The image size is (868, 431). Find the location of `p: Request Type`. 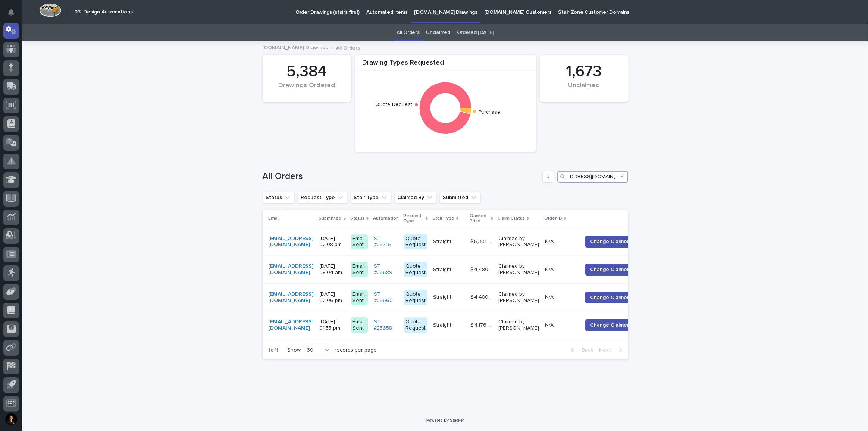

p: Request Type is located at coordinates (413, 218).